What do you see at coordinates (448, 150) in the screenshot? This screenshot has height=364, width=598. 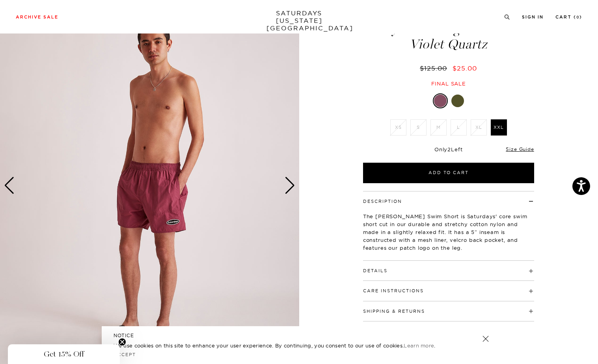 I see `div: Only Left` at bounding box center [448, 150].